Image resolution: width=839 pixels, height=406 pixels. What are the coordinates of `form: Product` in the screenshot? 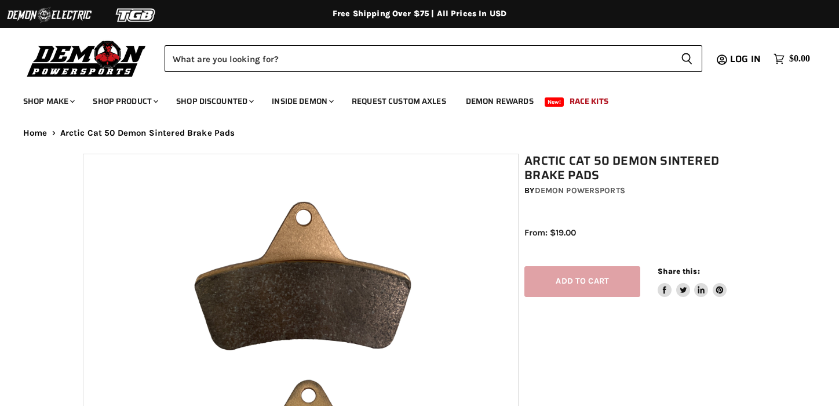 It's located at (434, 59).